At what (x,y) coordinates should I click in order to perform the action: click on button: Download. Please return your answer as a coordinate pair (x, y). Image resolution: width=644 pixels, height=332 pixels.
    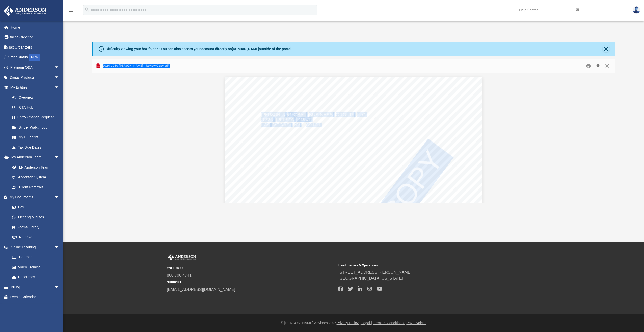
    Looking at the image, I should click on (598, 66).